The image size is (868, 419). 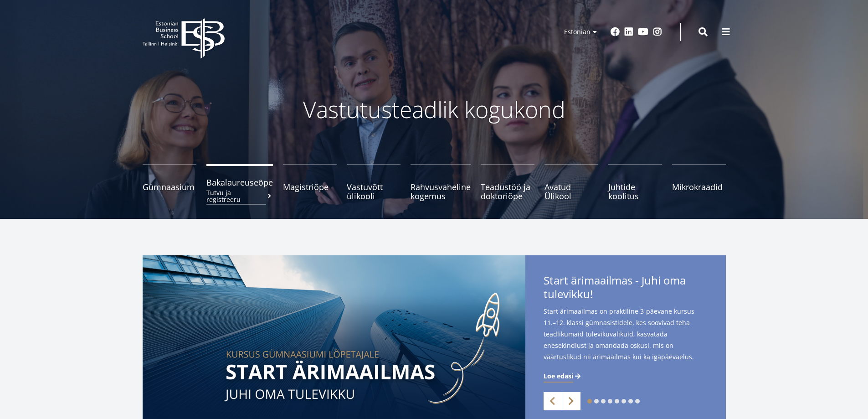 I want to click on a: 3, so click(x=603, y=401).